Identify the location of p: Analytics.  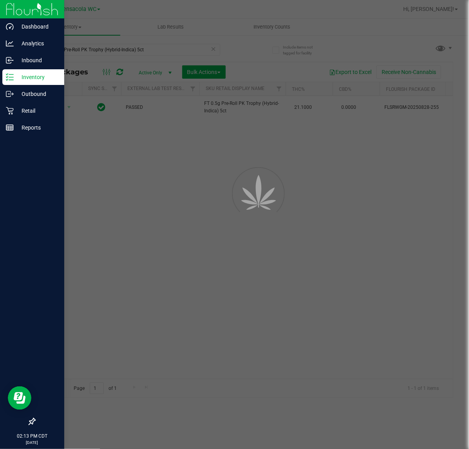
(37, 43).